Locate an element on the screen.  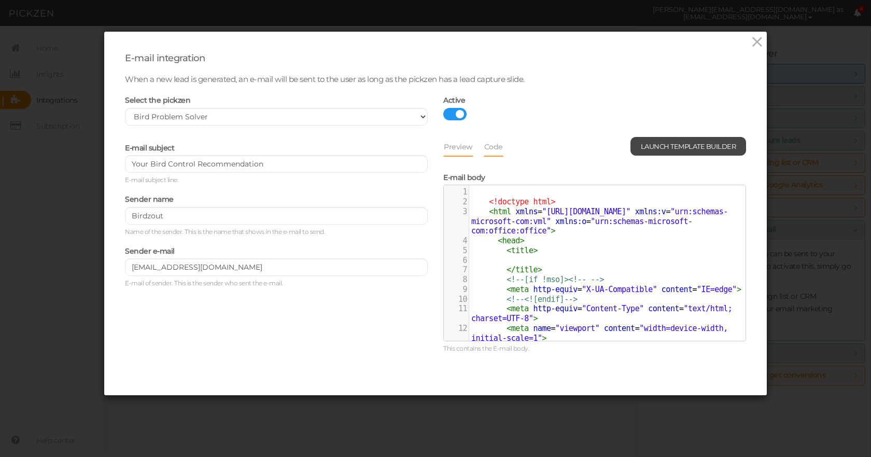
span: When a new lead is generated, an e-mail will be sent to the user as long as the pickzen has a lea... is located at coordinates (325, 79).